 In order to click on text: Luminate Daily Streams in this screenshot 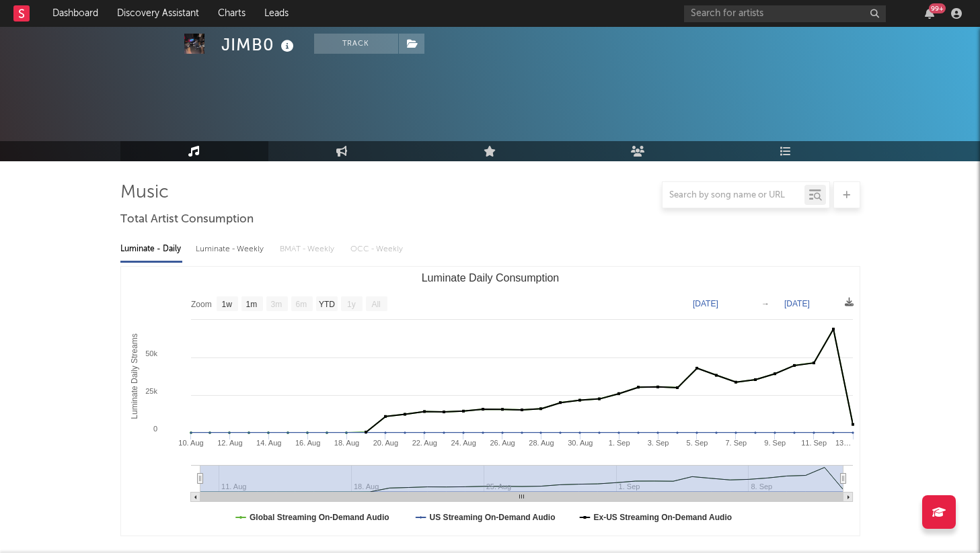, I will do `click(134, 376)`.